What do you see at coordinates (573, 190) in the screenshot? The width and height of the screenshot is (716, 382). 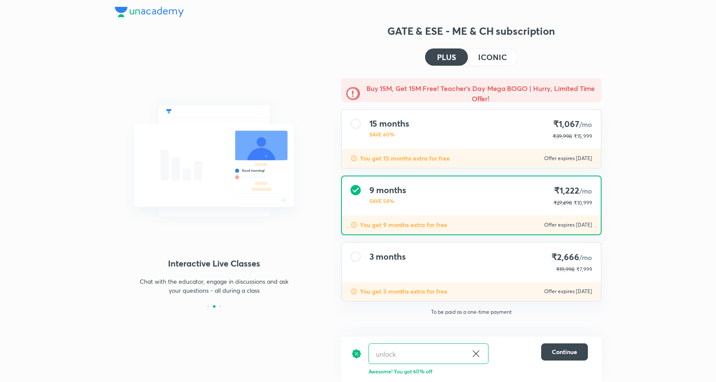 I see `h4: ₹1,222` at bounding box center [573, 190].